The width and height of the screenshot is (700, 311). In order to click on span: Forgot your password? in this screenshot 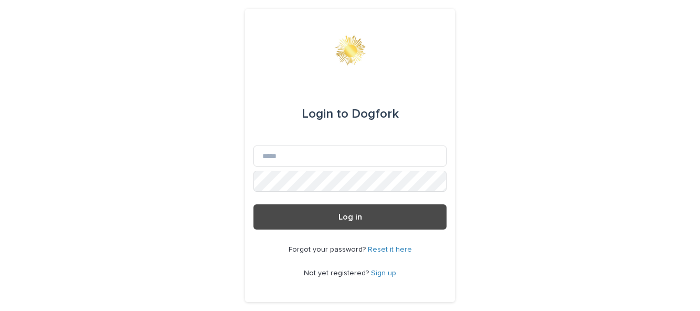, I will do `click(328, 249)`.